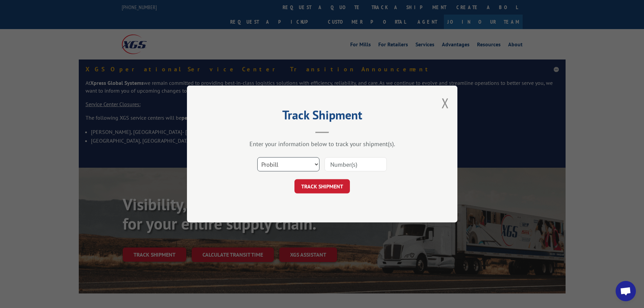 This screenshot has width=644, height=308. What do you see at coordinates (356, 164) in the screenshot?
I see `input: Number(s)` at bounding box center [356, 164].